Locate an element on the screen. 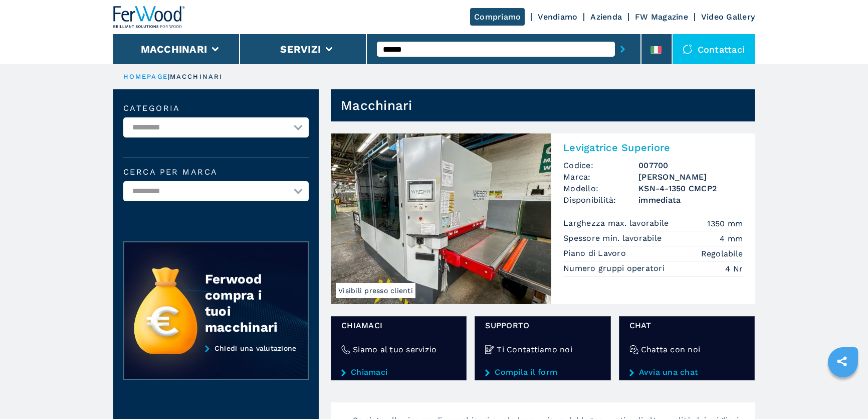 The width and height of the screenshot is (868, 419). p: Piano di Lavoro is located at coordinates (596, 253).